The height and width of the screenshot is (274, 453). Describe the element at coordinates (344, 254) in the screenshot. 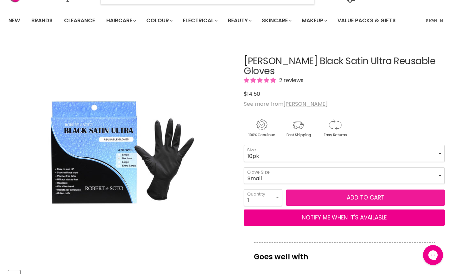

I see `p: Goes well with` at that location.